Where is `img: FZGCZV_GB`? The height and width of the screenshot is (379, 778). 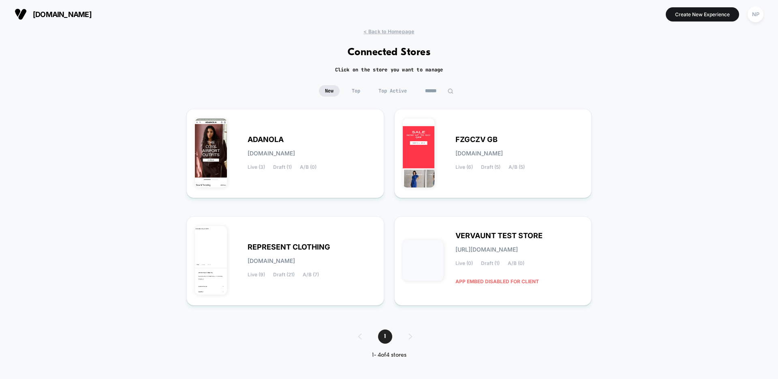 img: FZGCZV_GB is located at coordinates (419, 153).